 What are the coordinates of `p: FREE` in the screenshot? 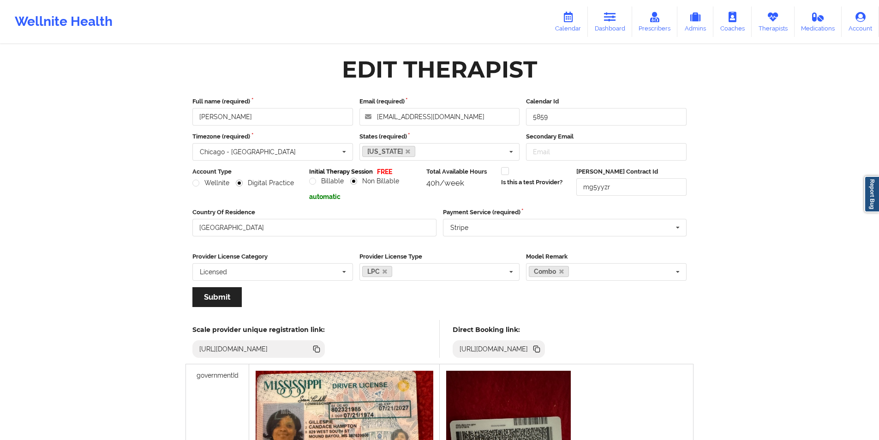 It's located at (385, 172).